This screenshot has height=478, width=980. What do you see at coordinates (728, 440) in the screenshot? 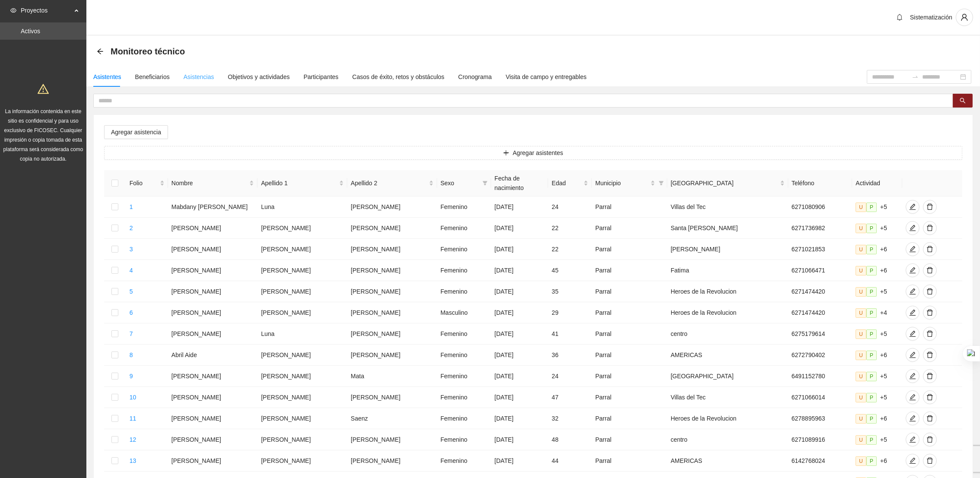
I see `td: centro` at bounding box center [728, 440].